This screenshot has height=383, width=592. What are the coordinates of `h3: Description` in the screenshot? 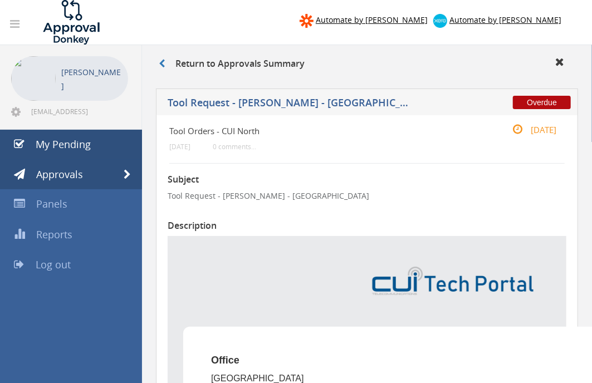 It's located at (367, 226).